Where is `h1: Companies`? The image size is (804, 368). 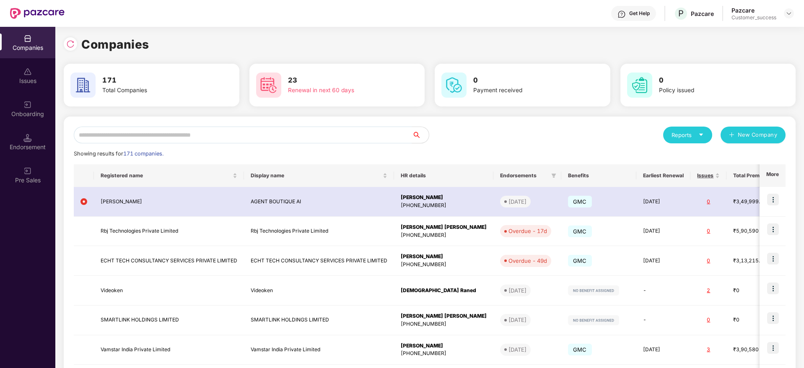
h1: Companies is located at coordinates (115, 44).